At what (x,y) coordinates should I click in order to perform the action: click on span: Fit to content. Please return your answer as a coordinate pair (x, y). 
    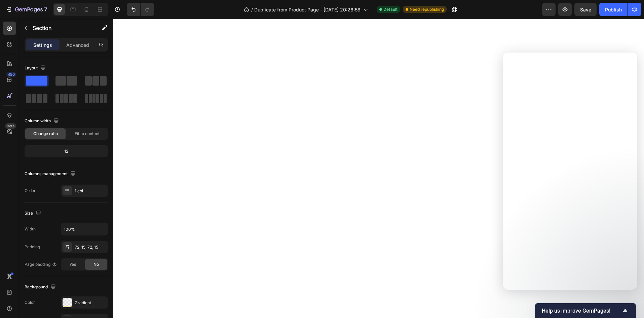
    Looking at the image, I should click on (87, 134).